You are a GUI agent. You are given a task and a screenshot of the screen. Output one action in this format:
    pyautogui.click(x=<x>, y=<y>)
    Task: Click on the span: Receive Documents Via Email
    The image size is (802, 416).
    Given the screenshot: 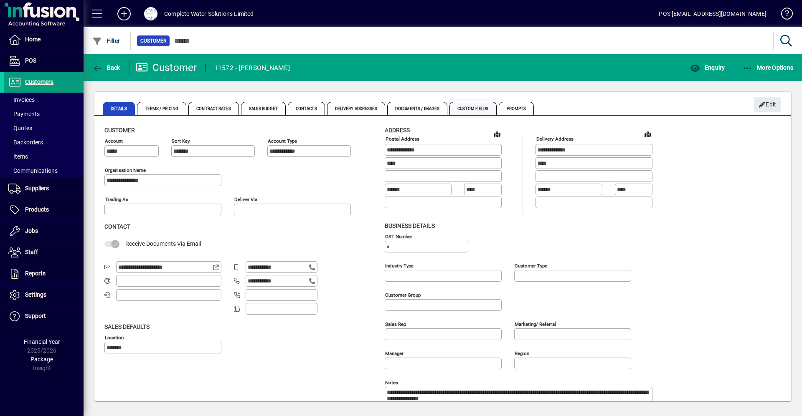 What is the action you would take?
    pyautogui.click(x=163, y=244)
    